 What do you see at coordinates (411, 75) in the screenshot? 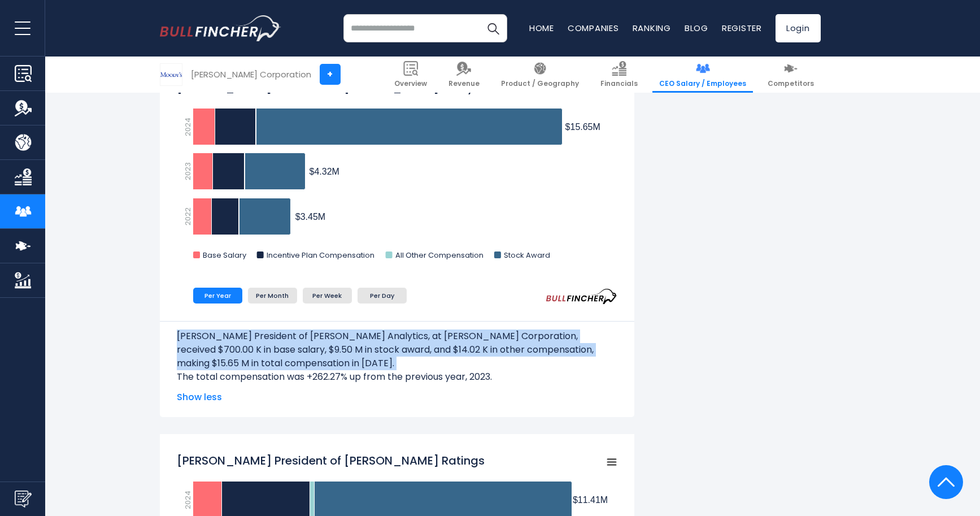
I see `a: Overview` at bounding box center [411, 75].